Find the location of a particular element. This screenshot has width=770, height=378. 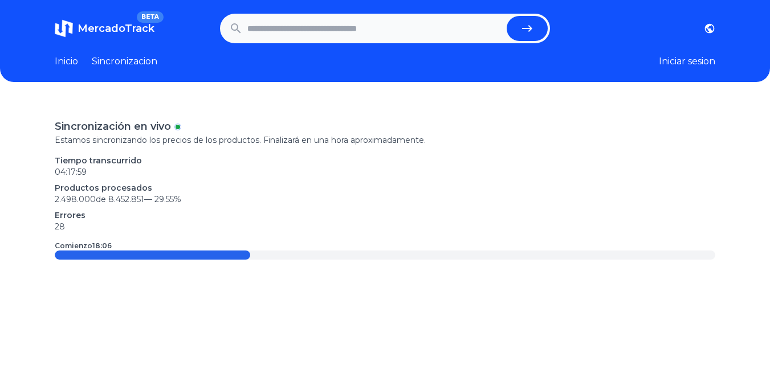

p: Errores is located at coordinates (385, 215).